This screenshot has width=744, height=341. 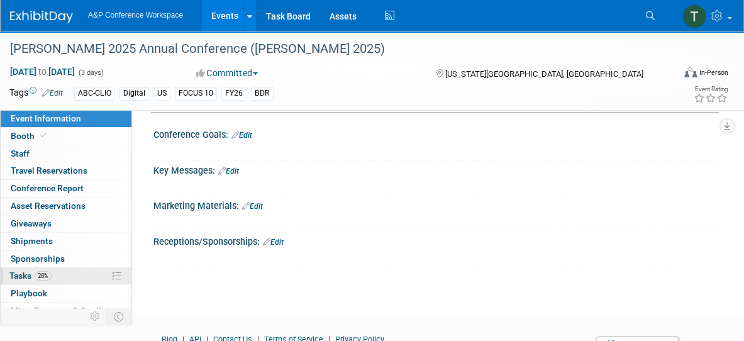 What do you see at coordinates (66, 223) in the screenshot?
I see `a: Giveaways` at bounding box center [66, 223].